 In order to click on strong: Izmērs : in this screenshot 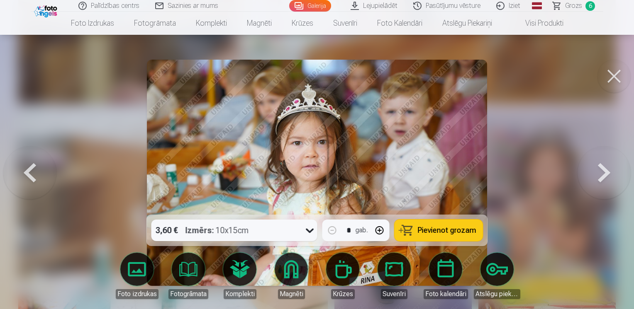, I will do `click(200, 231)`.